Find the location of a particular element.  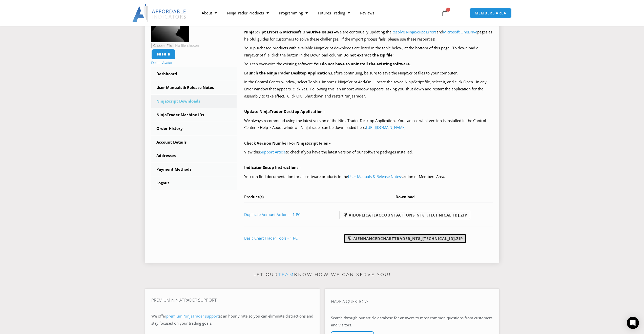

a: Resolve NinjaScript Errors is located at coordinates (414, 32).